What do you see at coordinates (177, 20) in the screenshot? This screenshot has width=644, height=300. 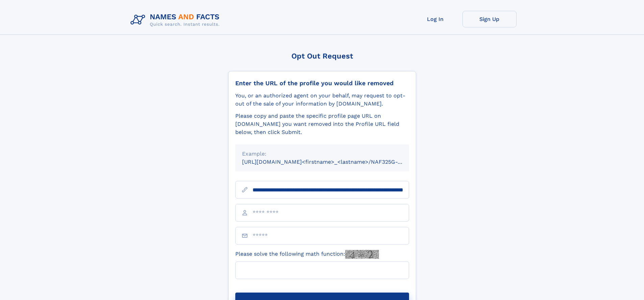 I see `img: Logo Names and Facts` at bounding box center [177, 20].